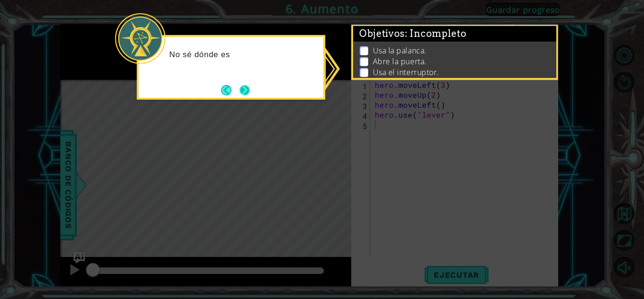 This screenshot has width=644, height=299. Describe the element at coordinates (406, 72) in the screenshot. I see `p: Usa el interruptor.` at that location.